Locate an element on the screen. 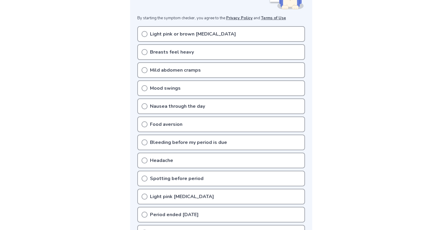 The width and height of the screenshot is (442, 230). p: Mild abdomen cramps is located at coordinates (175, 70).